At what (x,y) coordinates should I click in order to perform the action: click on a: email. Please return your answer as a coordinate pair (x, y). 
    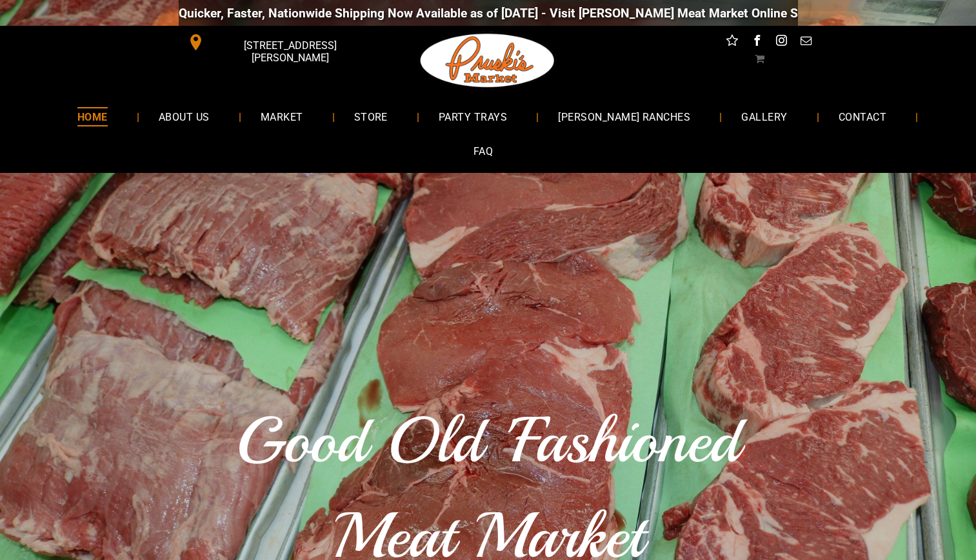
    Looking at the image, I should click on (806, 42).